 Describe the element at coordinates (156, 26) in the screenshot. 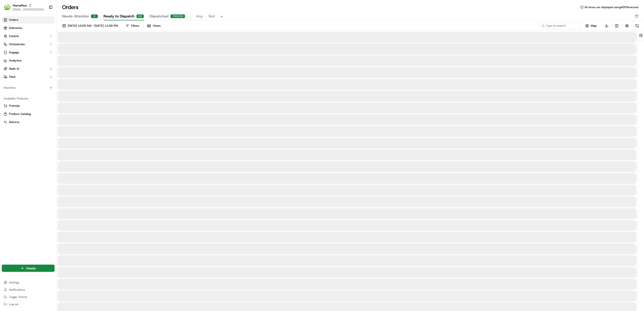

I see `span: Views` at that location.